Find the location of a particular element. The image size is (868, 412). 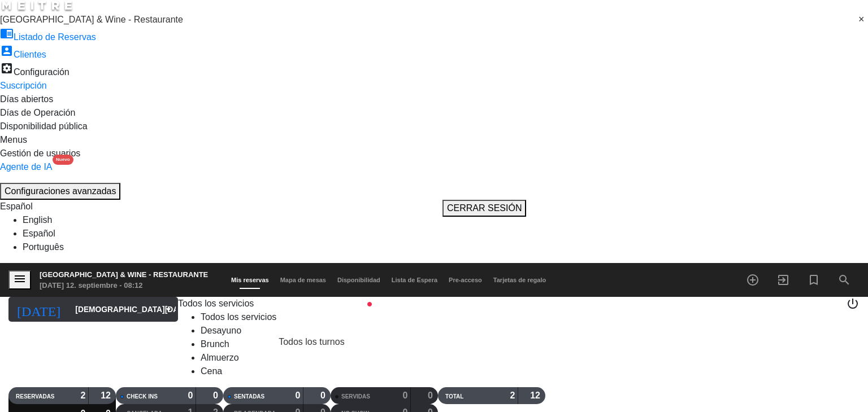

span: Lista de Espera is located at coordinates (414, 280).